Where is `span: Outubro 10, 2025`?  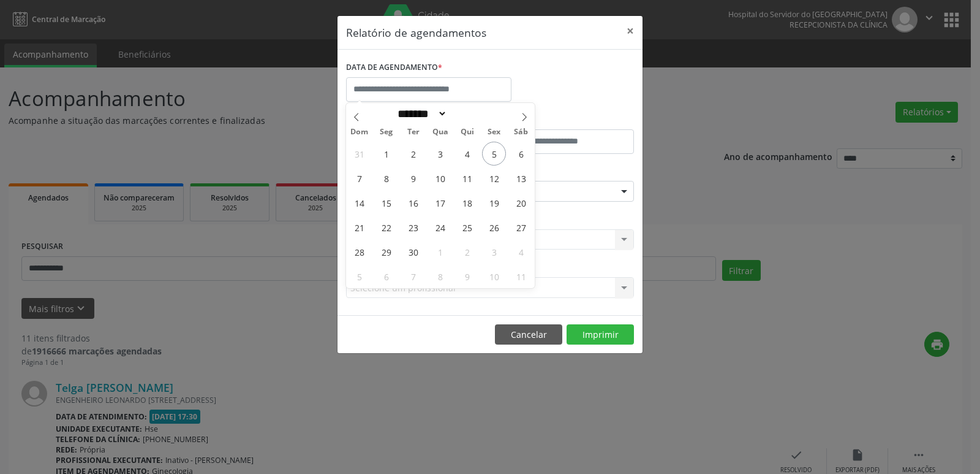
span: Outubro 10, 2025 is located at coordinates (494, 276).